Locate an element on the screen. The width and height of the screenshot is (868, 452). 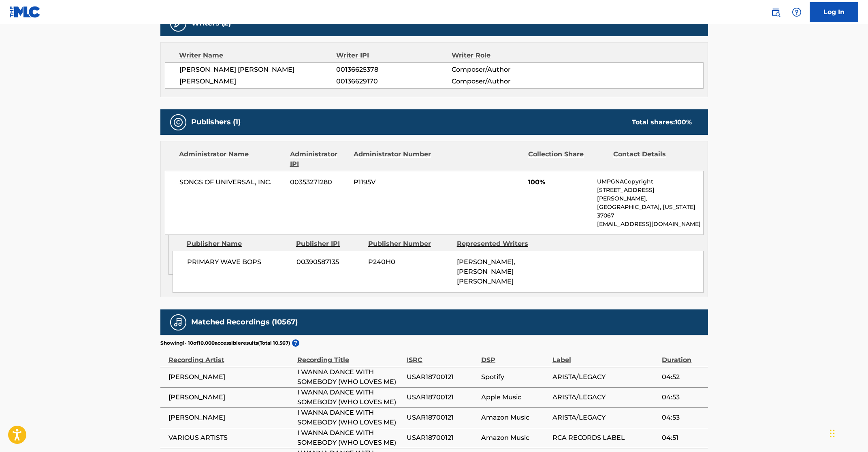
div: Administrator IPI is located at coordinates (319, 159).